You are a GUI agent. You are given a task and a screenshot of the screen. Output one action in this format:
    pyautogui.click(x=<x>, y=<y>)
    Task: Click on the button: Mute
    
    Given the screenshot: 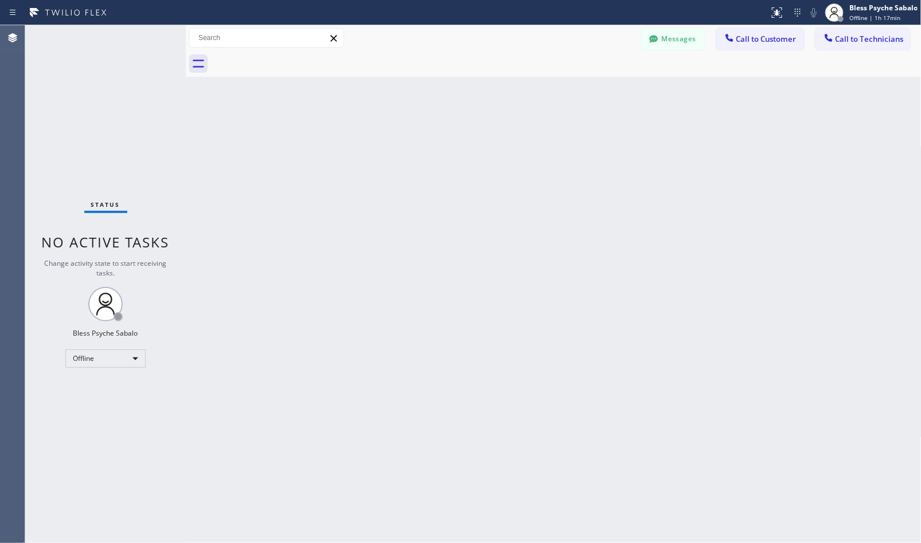 What is the action you would take?
    pyautogui.click(x=813, y=13)
    